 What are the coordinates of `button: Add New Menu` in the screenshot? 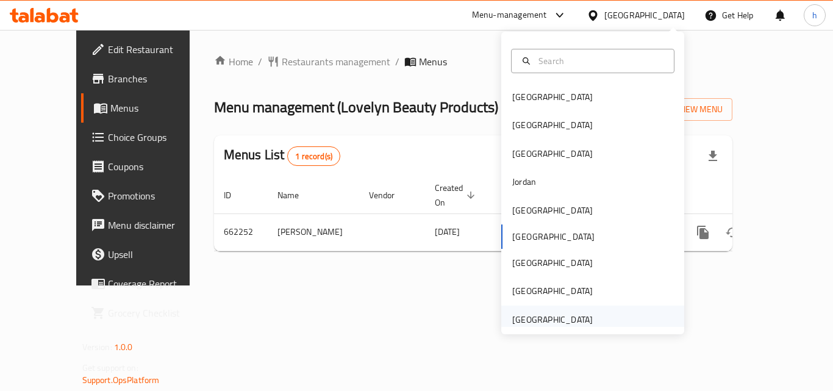 It's located at (685, 109).